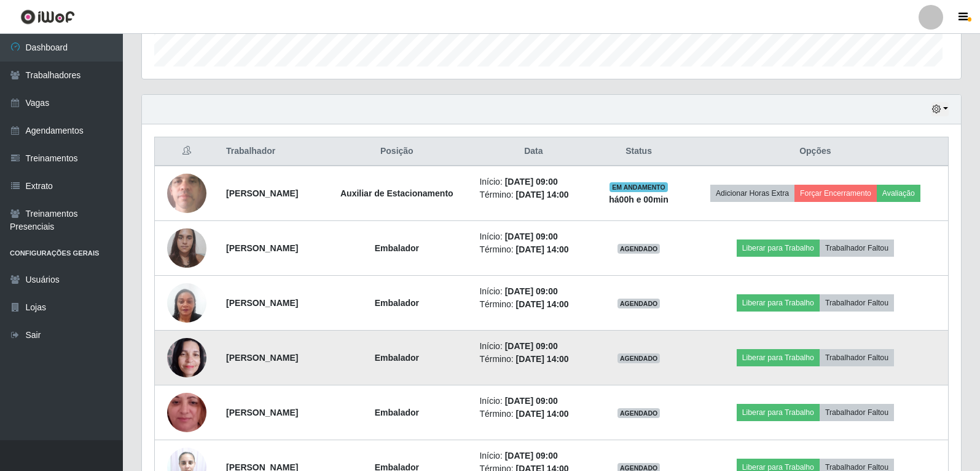 The height and width of the screenshot is (471, 980). I want to click on img: 1736442244800.jpeg, so click(186, 412).